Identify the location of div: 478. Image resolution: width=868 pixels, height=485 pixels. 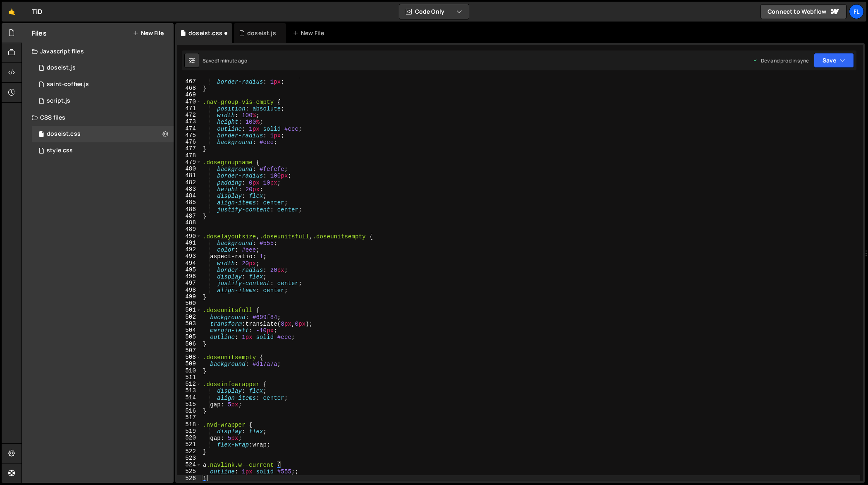
(189, 156).